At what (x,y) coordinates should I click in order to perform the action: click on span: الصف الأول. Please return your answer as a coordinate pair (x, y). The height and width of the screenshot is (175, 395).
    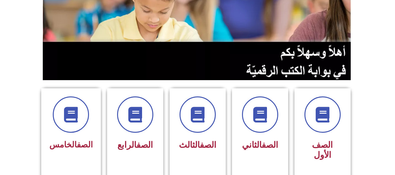
    Looking at the image, I should click on (323, 150).